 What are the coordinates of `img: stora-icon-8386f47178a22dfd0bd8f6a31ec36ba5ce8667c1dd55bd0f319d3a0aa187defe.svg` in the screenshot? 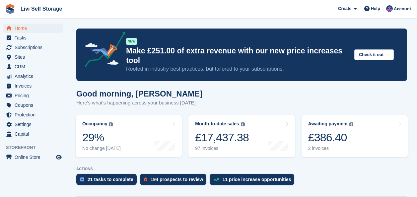 It's located at (10, 9).